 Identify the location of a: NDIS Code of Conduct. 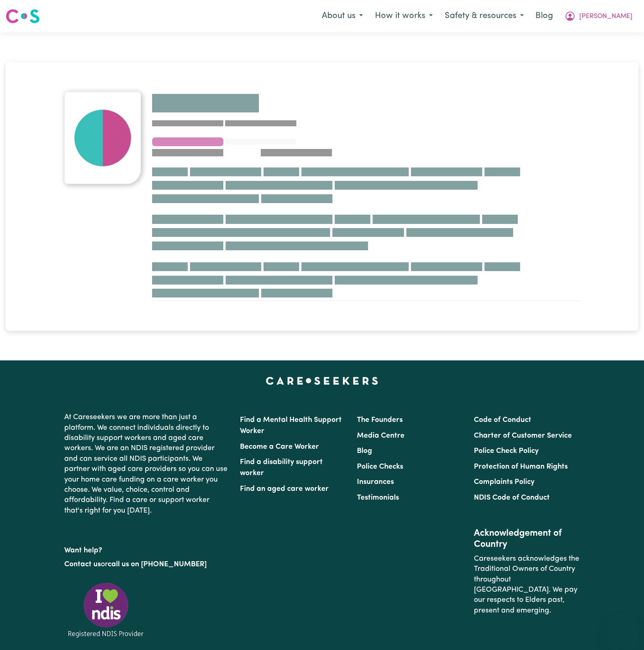
(512, 497).